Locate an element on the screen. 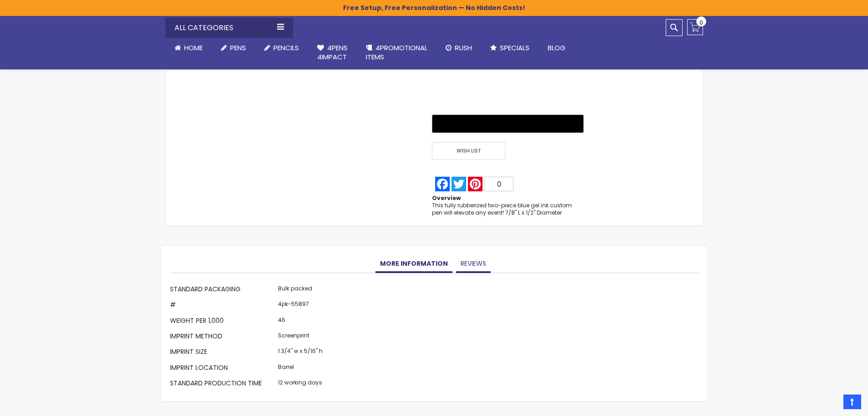 The image size is (868, 416). th: Standard Packaging is located at coordinates (223, 290).